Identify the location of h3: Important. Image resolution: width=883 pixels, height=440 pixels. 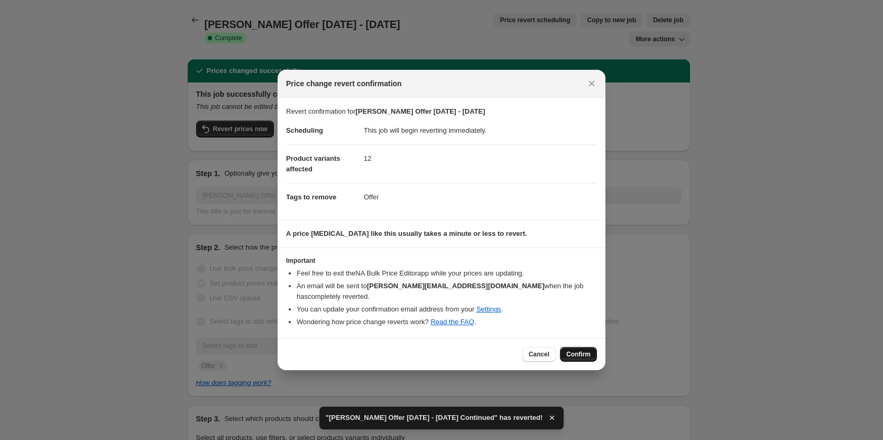
(441, 261).